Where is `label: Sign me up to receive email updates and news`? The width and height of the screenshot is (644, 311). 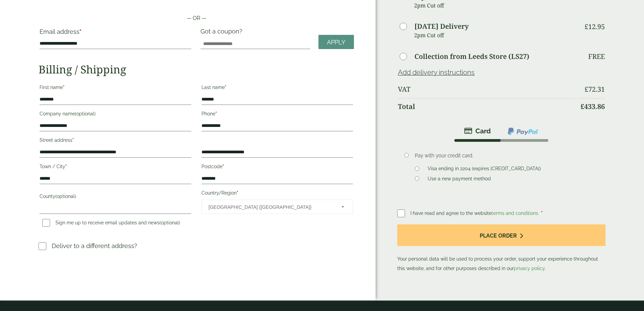
label: Sign me up to receive email updates and news is located at coordinates (111, 223).